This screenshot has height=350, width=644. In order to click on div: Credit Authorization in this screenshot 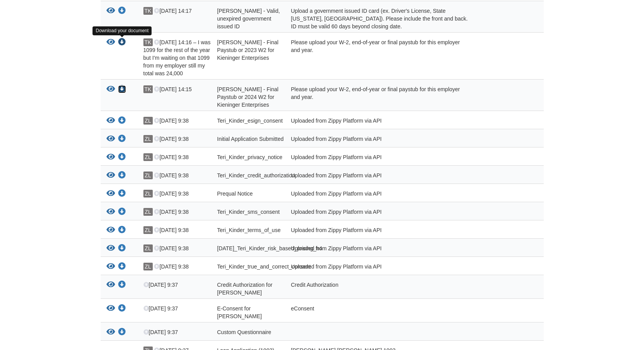, I will do `click(378, 289)`.